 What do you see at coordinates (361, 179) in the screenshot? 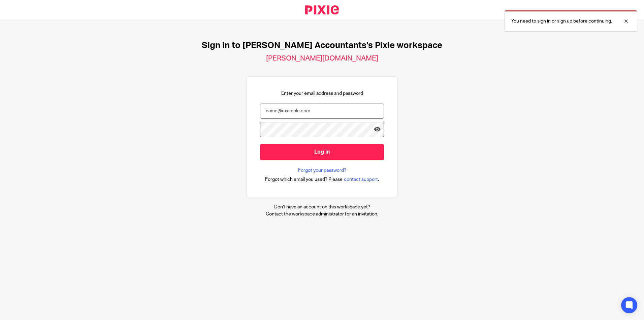
I see `span: contact support` at bounding box center [361, 179].